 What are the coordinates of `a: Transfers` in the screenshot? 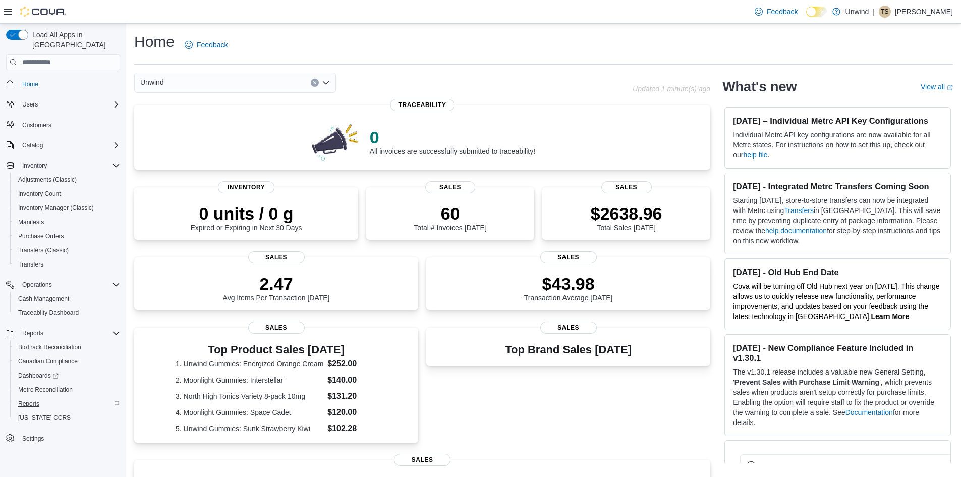 It's located at (31, 264).